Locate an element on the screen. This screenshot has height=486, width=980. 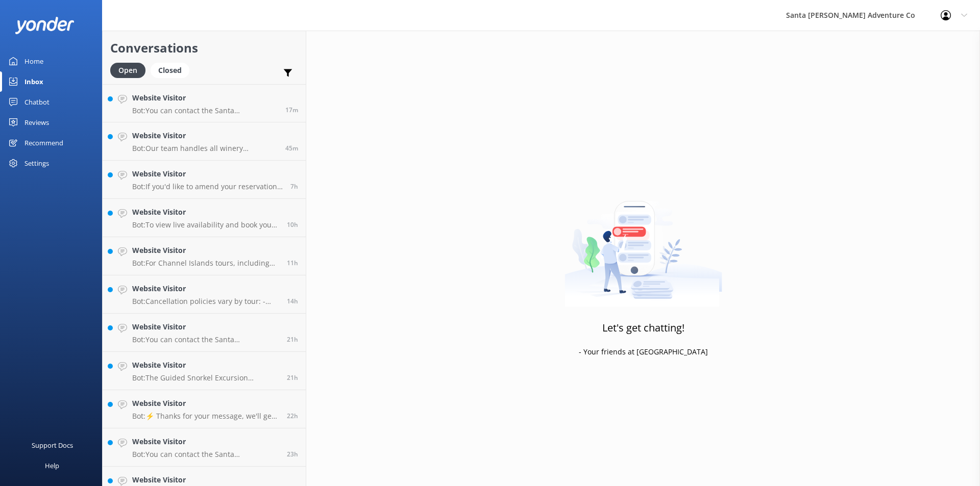
div: Chatbot is located at coordinates (37, 102).